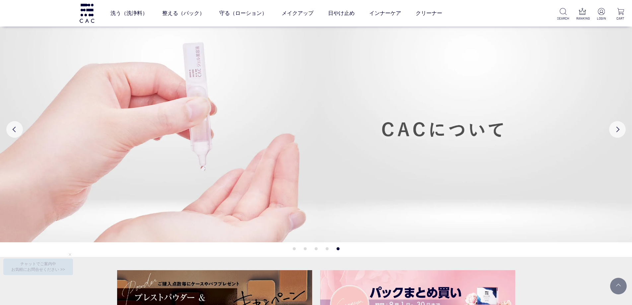 This screenshot has width=632, height=305. I want to click on a: CART, so click(620, 14).